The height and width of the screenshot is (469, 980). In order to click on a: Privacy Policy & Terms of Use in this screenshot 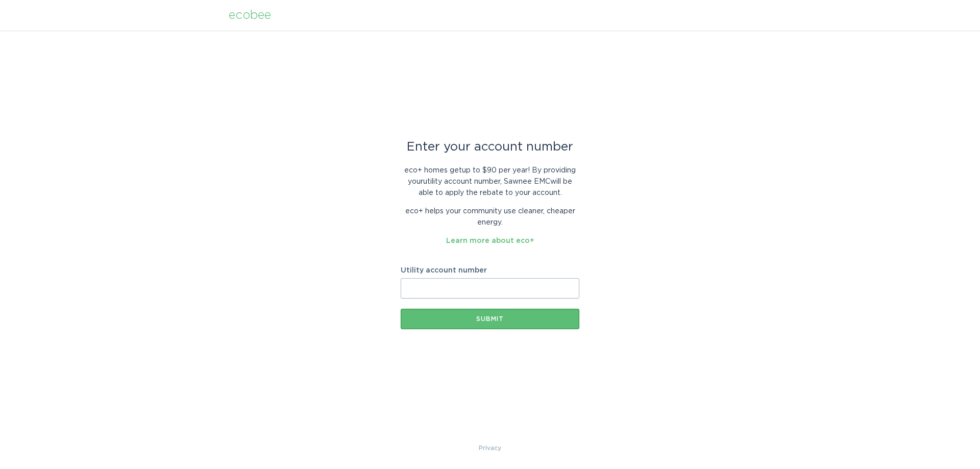, I will do `click(490, 448)`.